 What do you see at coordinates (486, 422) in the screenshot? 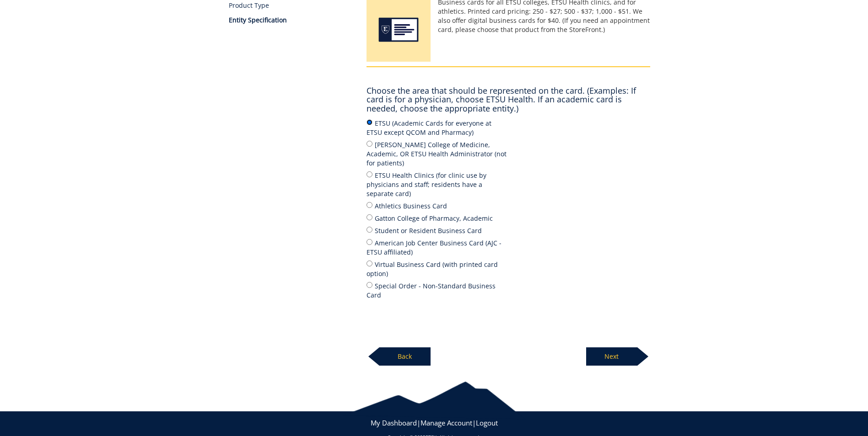
I see `a: Logout` at bounding box center [486, 422].